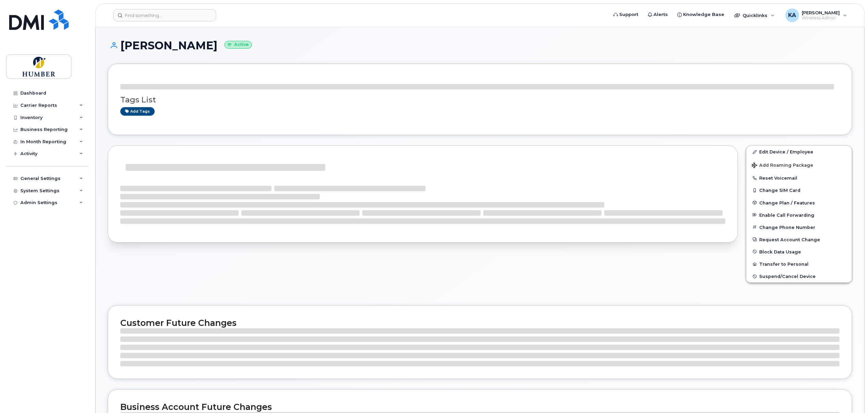 The image size is (868, 413). Describe the element at coordinates (799, 178) in the screenshot. I see `button: Reset Voicemail` at that location.